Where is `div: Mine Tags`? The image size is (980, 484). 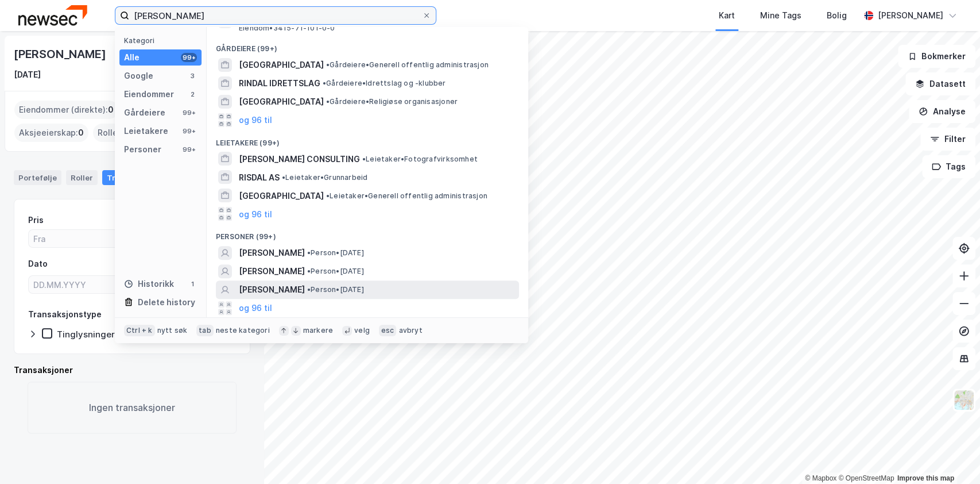 div: Mine Tags is located at coordinates (781, 16).